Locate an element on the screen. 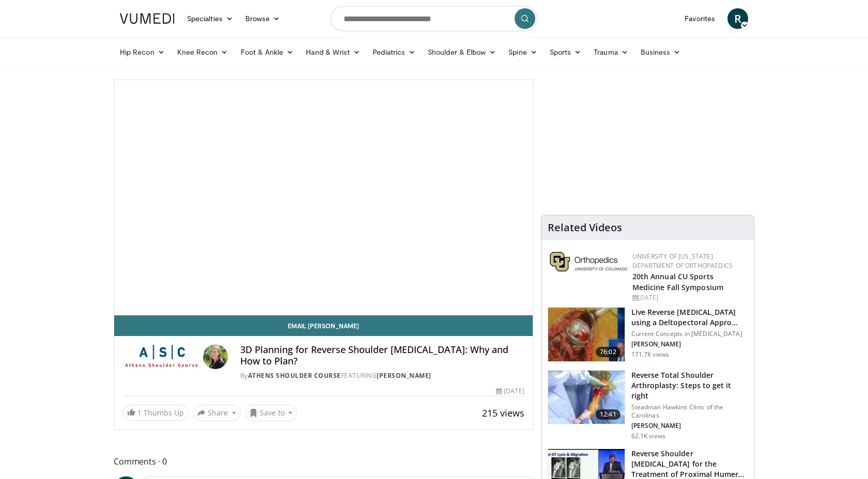 This screenshot has height=479, width=868. a: Knee Recon is located at coordinates (202, 52).